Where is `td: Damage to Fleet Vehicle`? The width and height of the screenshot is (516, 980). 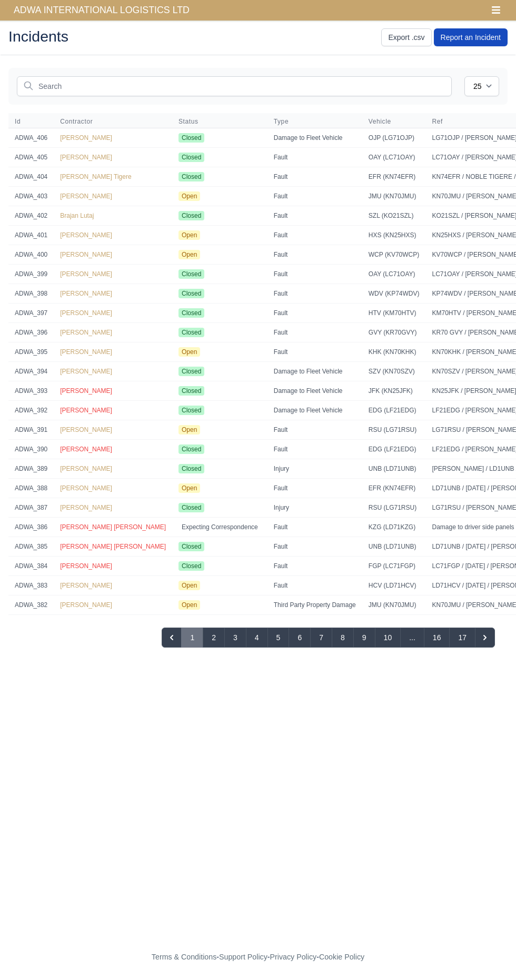
td: Damage to Fleet Vehicle is located at coordinates (315, 410).